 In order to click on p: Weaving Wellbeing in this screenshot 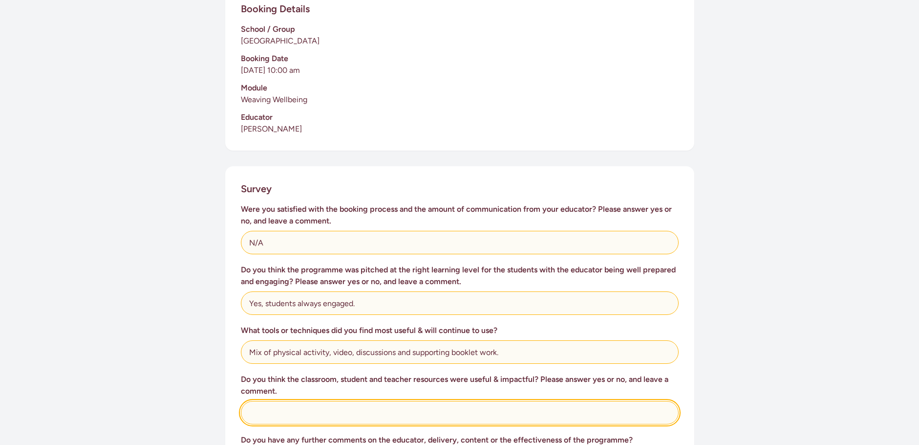, I will do `click(460, 100)`.